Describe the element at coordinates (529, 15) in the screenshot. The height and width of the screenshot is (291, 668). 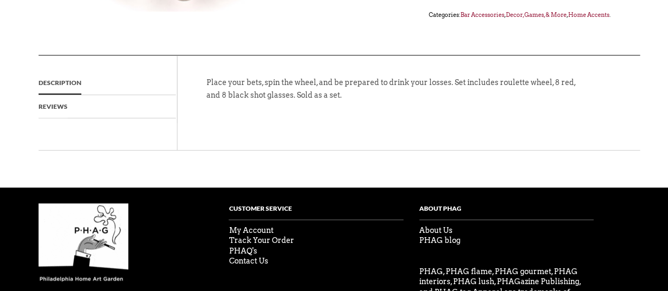
I see `span: Categories: , , .` at that location.